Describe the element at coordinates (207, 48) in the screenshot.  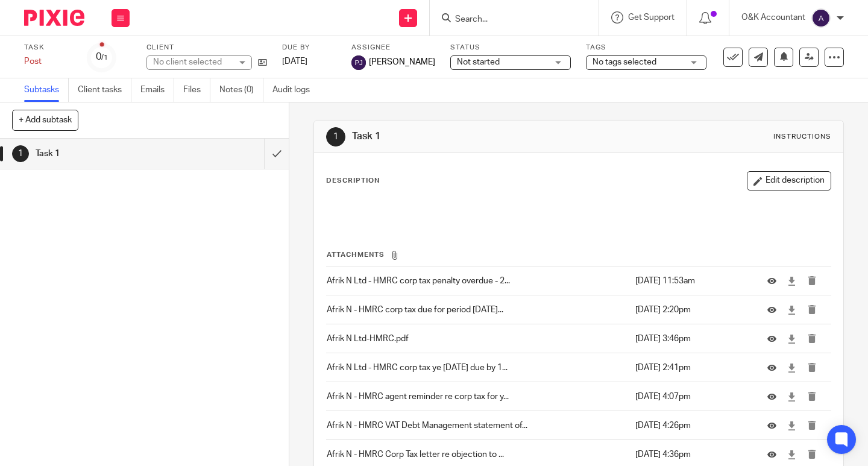
I see `label: Client` at that location.